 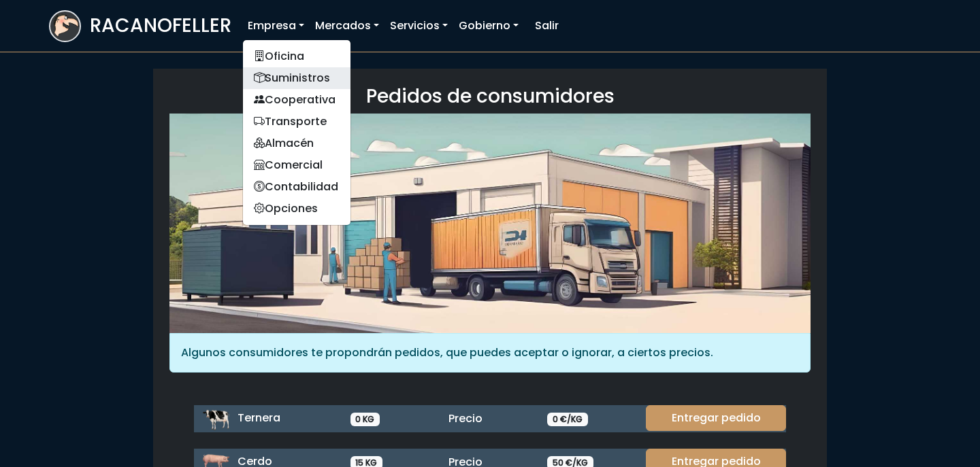 What do you see at coordinates (259, 418) in the screenshot?
I see `span: Ternera` at bounding box center [259, 418].